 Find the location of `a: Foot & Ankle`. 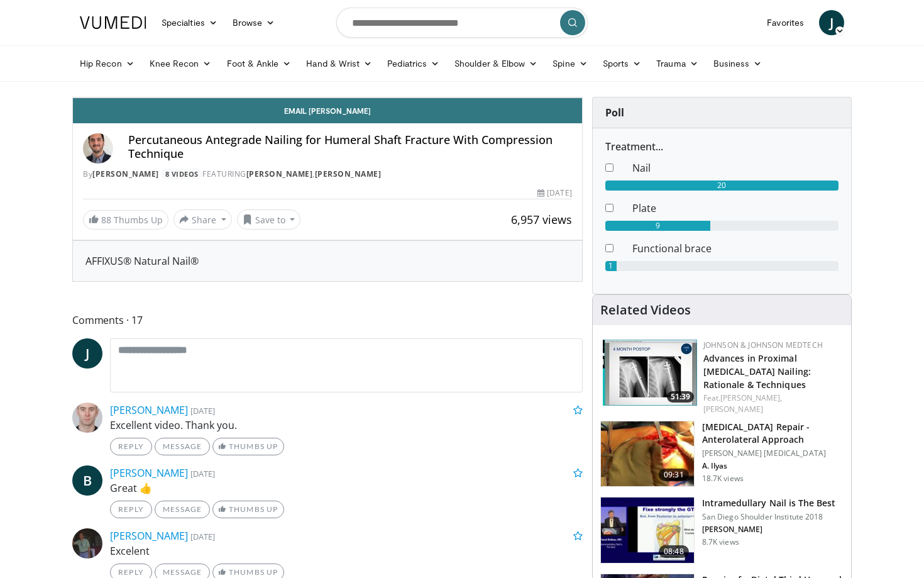

a: Foot & Ankle is located at coordinates (259, 63).